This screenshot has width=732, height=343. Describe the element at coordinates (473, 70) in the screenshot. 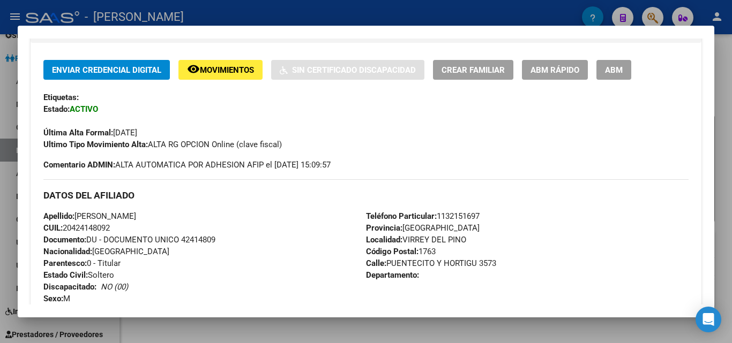

I see `span: Crear Familiar` at that location.